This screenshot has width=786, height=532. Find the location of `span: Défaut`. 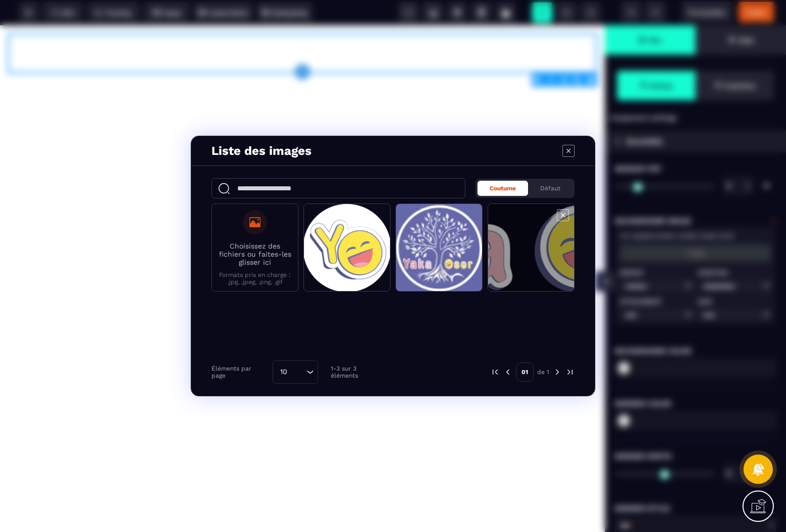

span: Défaut is located at coordinates (551, 188).